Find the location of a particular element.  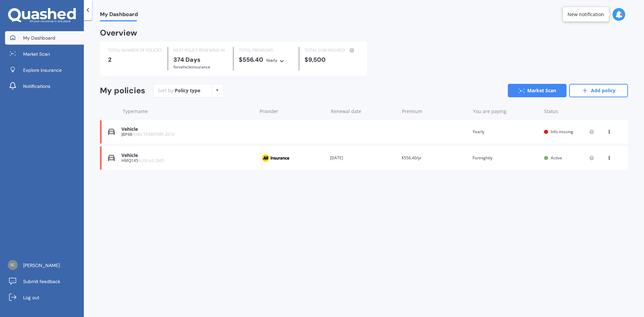

div: JBP48 is located at coordinates (187, 135).